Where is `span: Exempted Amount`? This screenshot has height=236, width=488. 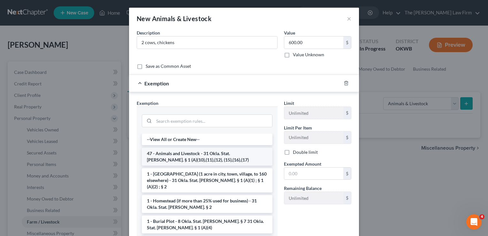 span: Exempted Amount is located at coordinates (302, 164).